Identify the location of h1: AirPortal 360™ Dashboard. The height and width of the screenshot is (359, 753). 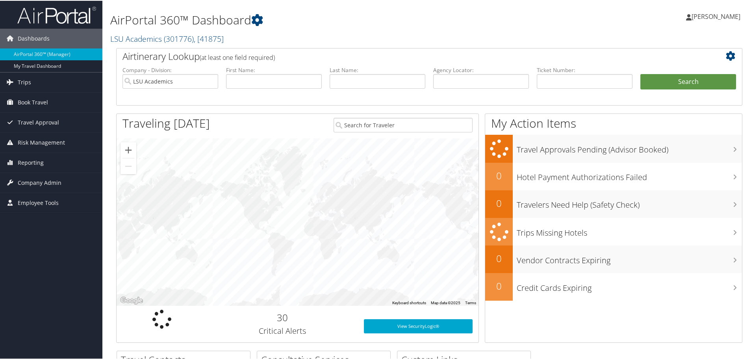
(323, 19).